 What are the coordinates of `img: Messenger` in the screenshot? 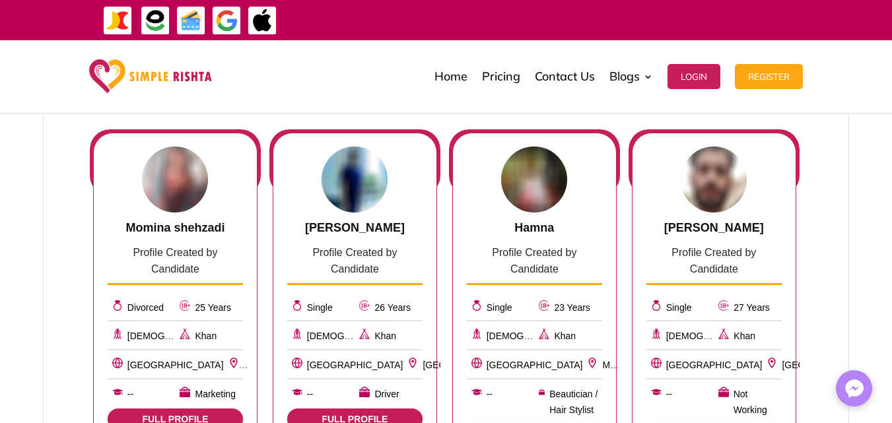 It's located at (855, 389).